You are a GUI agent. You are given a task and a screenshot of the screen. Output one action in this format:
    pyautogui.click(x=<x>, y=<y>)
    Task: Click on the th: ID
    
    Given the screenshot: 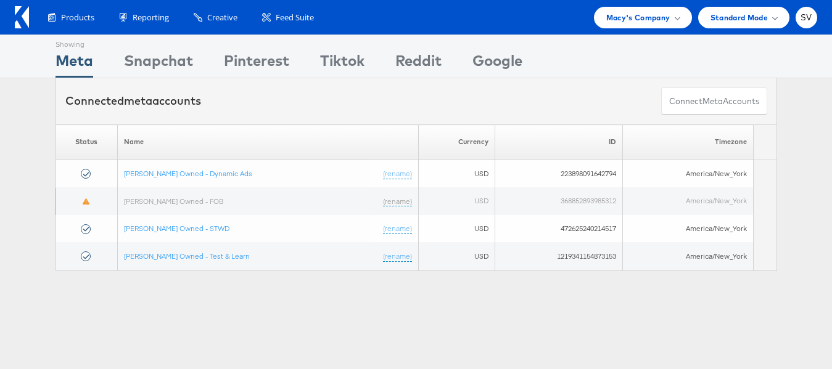 What is the action you would take?
    pyautogui.click(x=559, y=142)
    